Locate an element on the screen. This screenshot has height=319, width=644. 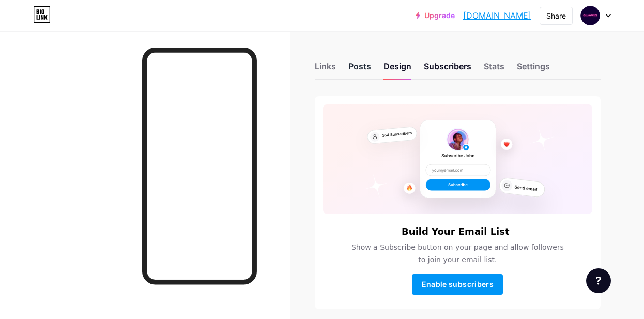
span: Show a Subscribe button on your page and allow followers to join your email list. is located at coordinates (457, 253).